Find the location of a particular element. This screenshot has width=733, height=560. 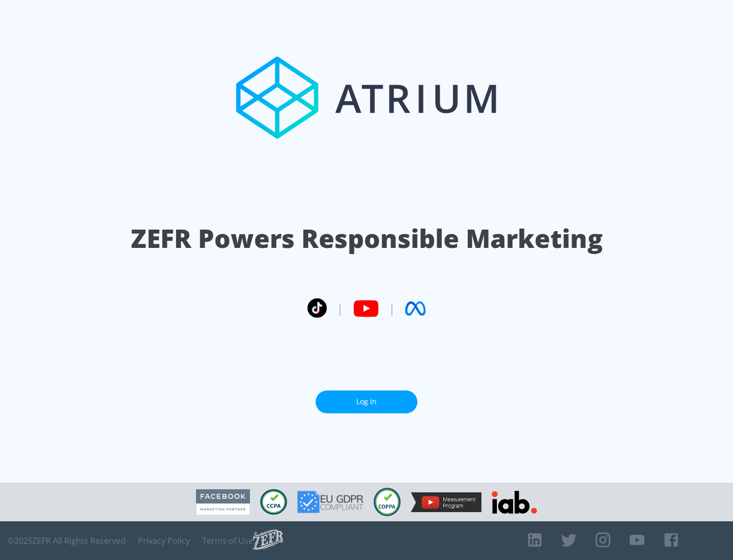

a: Terms of Use is located at coordinates (227, 541).